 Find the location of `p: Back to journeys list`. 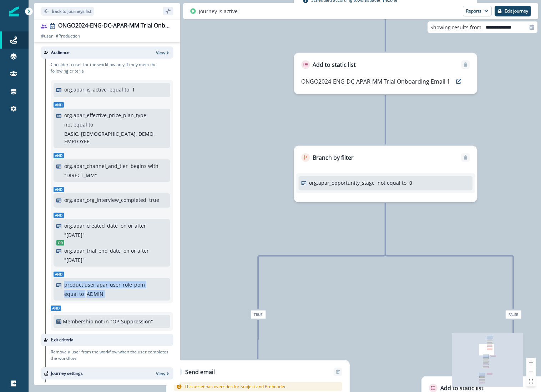

p: Back to journeys list is located at coordinates (71, 11).